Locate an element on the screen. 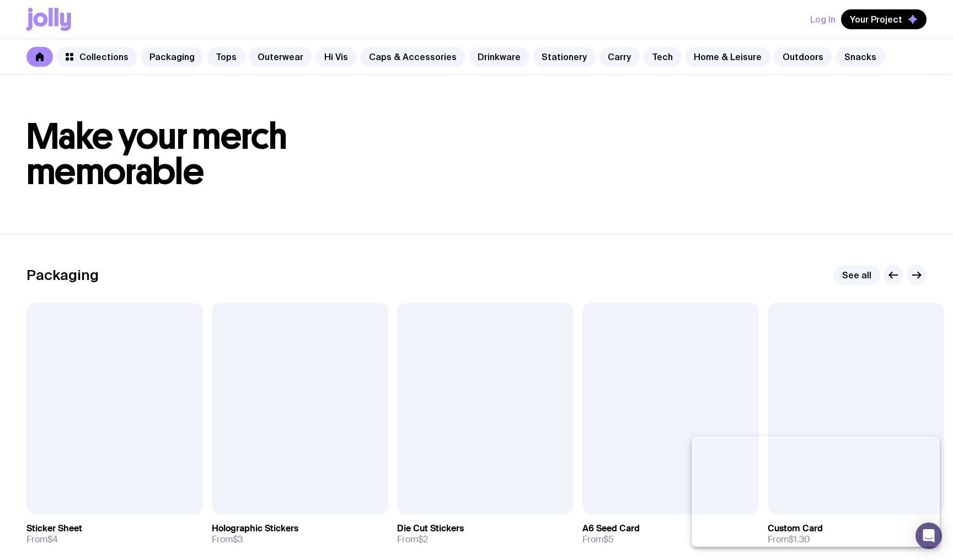 The image size is (953, 560). a: Stationery is located at coordinates (564, 57).